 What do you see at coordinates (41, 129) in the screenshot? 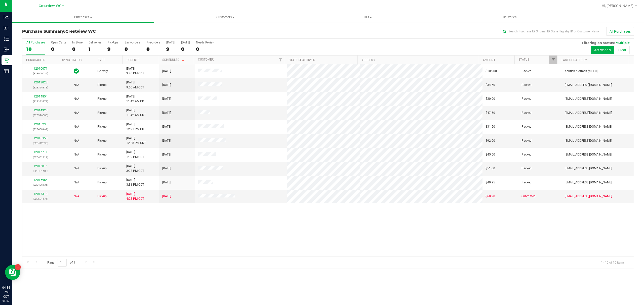
I see `p: (328408467)` at bounding box center [41, 129].